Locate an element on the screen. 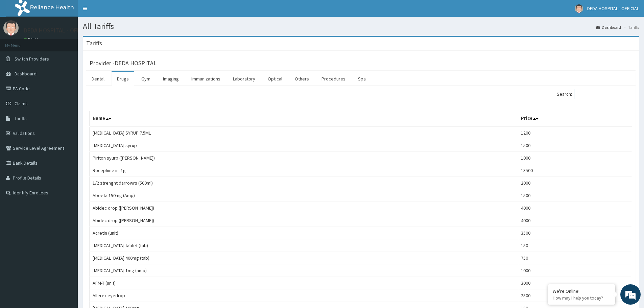  a: Dashboard is located at coordinates (608, 27).